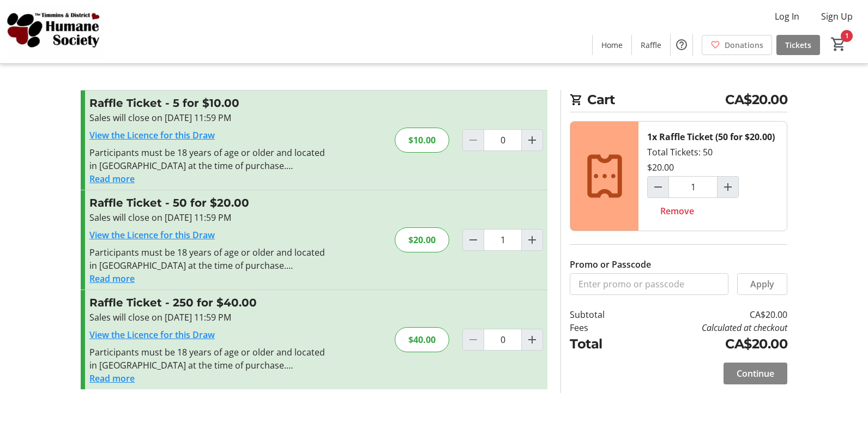  I want to click on span: Remove, so click(678, 211).